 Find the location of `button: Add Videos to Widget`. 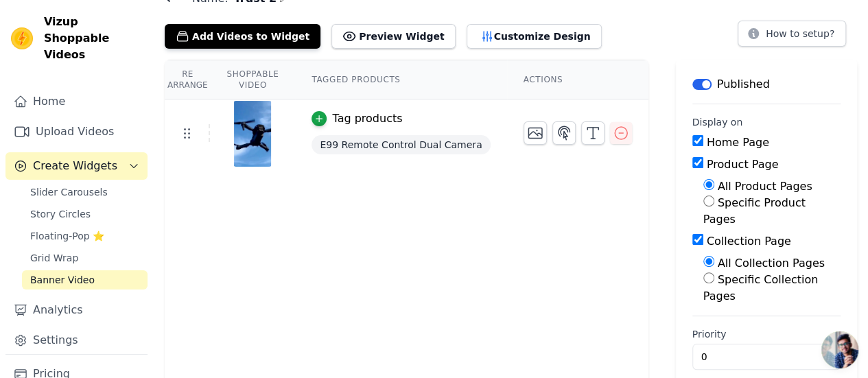

button: Add Videos to Widget is located at coordinates (242, 36).